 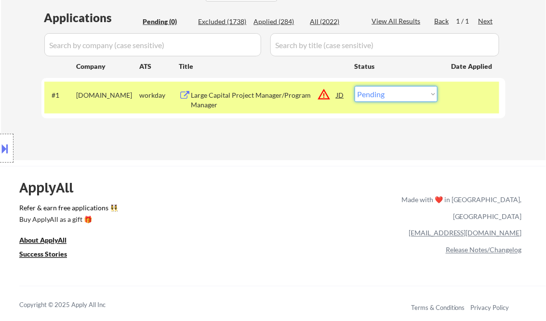 I want to click on div: JD, so click(x=340, y=95).